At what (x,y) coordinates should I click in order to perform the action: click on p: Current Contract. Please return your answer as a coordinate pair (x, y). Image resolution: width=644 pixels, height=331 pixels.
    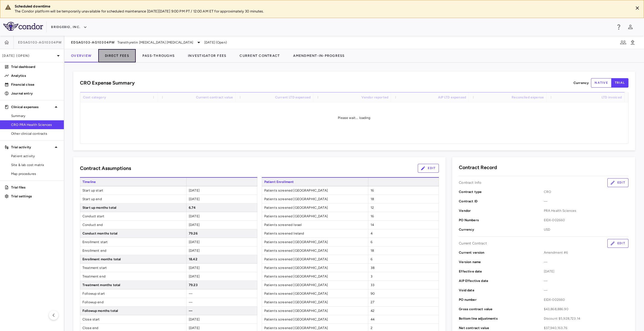
    Looking at the image, I should click on (473, 243).